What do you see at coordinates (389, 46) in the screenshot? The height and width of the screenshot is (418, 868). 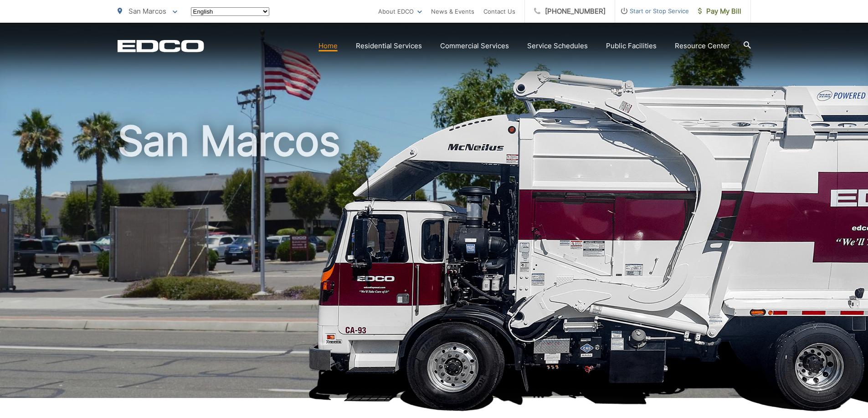 I see `a: Residential Services` at bounding box center [389, 46].